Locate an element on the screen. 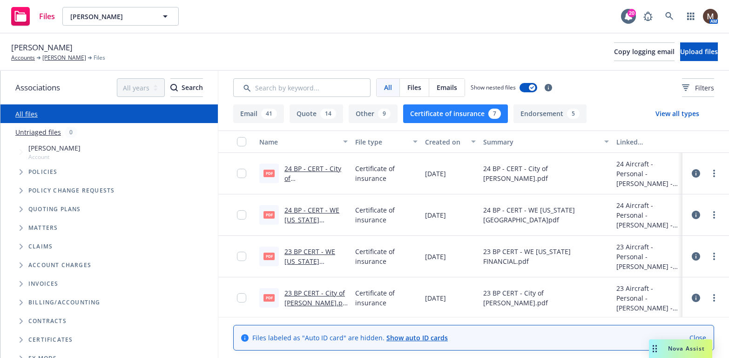 Image resolution: width=729 pixels, height=358 pixels. input: Search by keyword... is located at coordinates (302, 88).